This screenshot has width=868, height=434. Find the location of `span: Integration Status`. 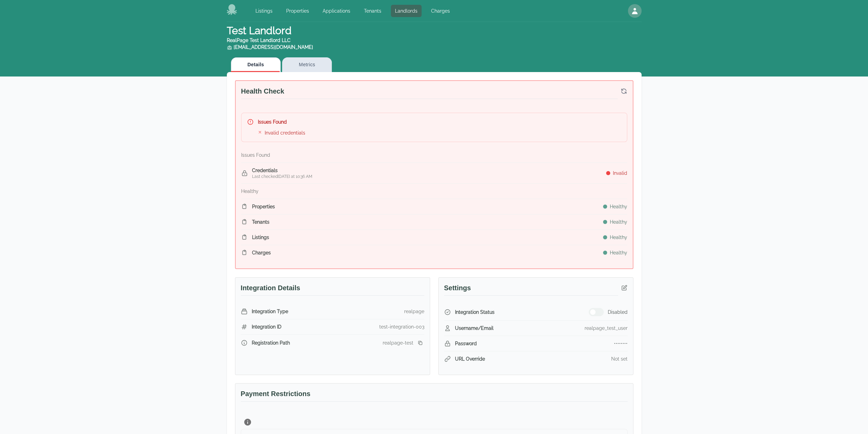

span: Integration Status is located at coordinates (475, 312).